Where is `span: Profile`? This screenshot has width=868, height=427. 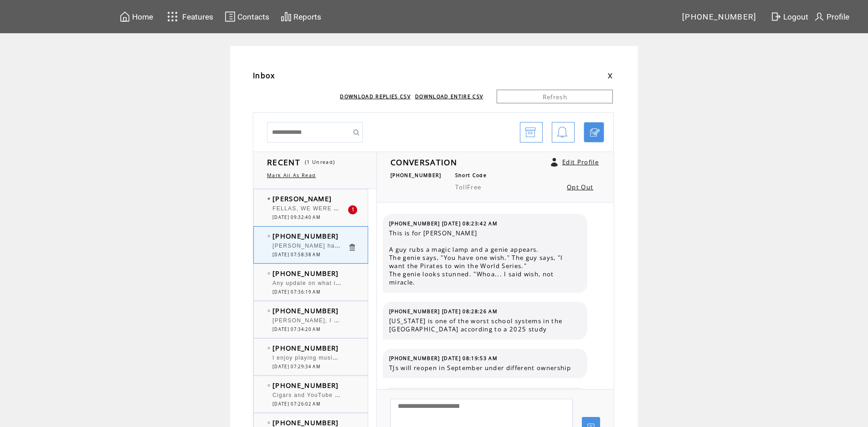
span: Profile is located at coordinates (838, 17).